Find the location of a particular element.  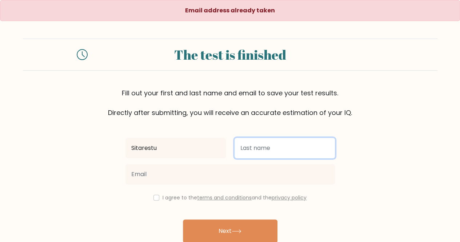

input: First name is located at coordinates (176, 148).